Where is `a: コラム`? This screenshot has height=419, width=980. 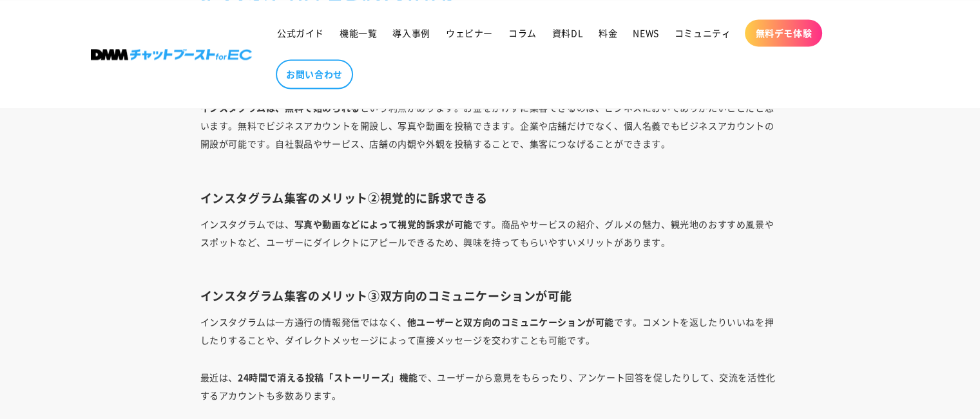
a: コラム is located at coordinates (522, 33).